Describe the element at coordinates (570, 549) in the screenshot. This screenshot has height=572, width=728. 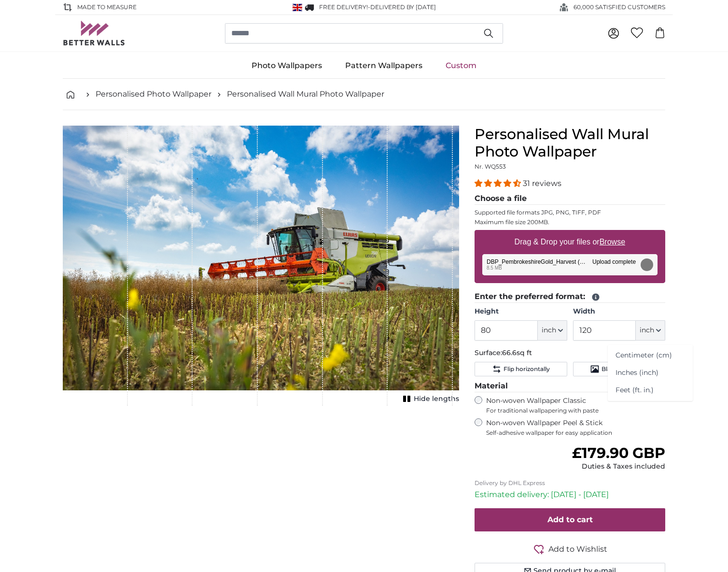
I see `button: Add to Wishlist` at that location.